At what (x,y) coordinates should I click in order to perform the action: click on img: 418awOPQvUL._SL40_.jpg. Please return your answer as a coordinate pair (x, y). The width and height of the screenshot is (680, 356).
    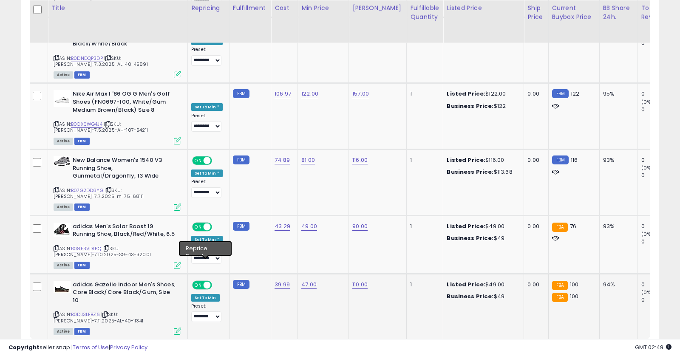
    Looking at the image, I should click on (62, 230).